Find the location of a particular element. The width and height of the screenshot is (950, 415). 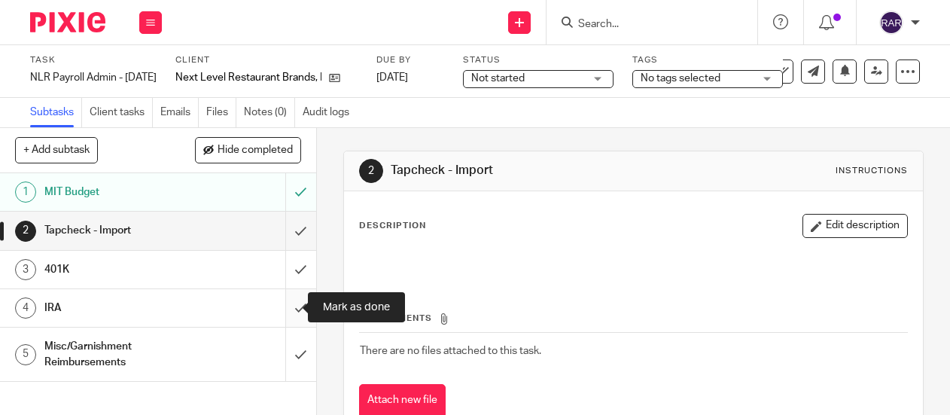

label: Due by is located at coordinates (410, 60).